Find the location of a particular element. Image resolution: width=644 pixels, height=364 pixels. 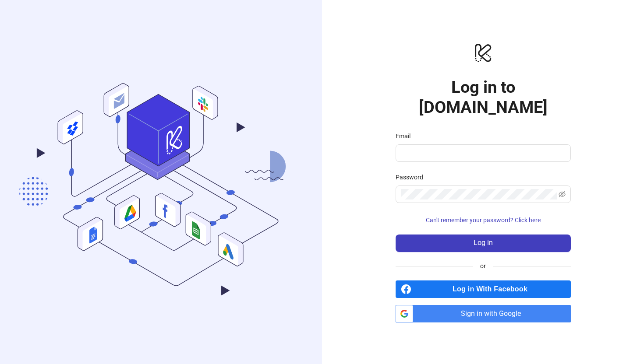

label: Email is located at coordinates (405, 136).